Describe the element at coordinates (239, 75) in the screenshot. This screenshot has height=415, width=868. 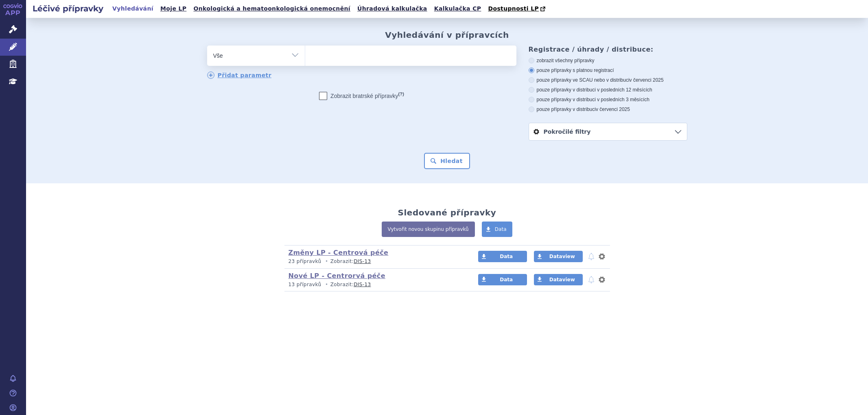
I see `a: Přidat parametr` at that location.